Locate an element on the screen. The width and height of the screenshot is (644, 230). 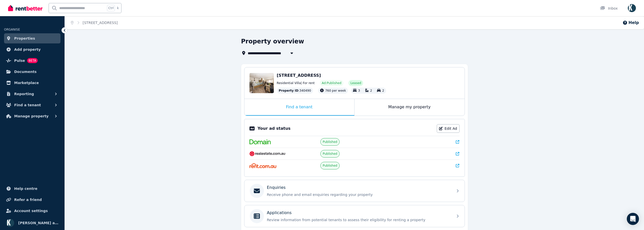
span: 760 per week is located at coordinates (335, 91).